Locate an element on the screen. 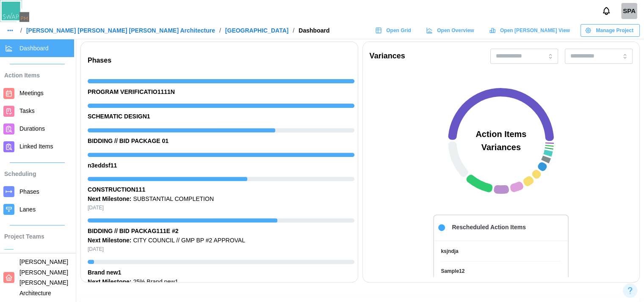 This screenshot has width=644, height=302. button: Manage Project is located at coordinates (610, 30).